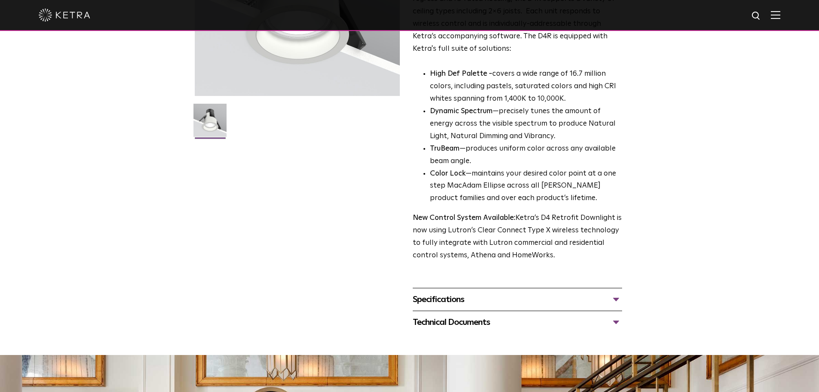 The height and width of the screenshot is (392, 819). I want to click on img: ketra-logo-2019-white, so click(64, 15).